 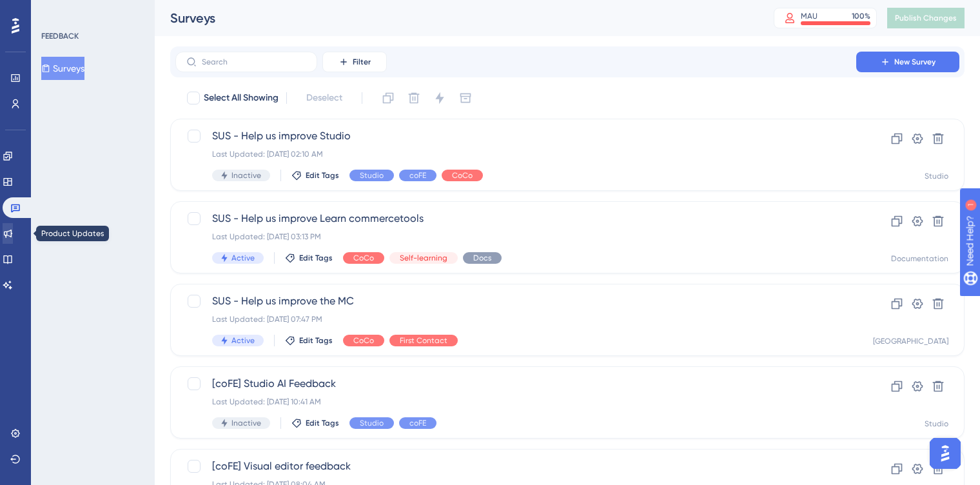 What do you see at coordinates (516, 302) in the screenshot?
I see `span: SUS - Help us improve the MC` at bounding box center [516, 302].